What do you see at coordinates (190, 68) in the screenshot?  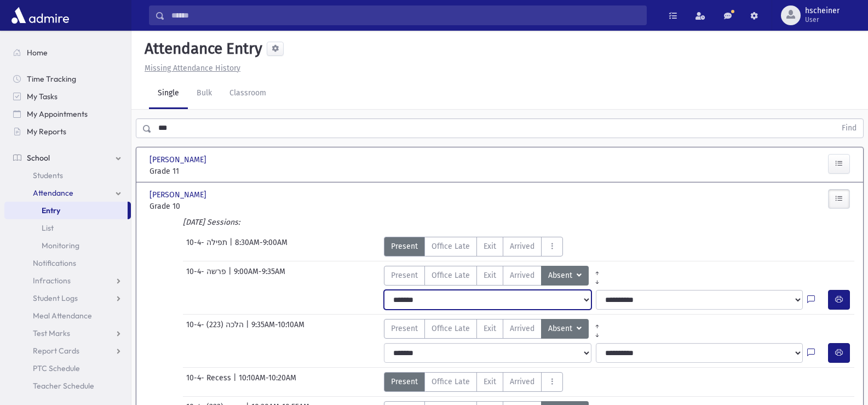 I see `a: Missing Attendance History` at bounding box center [190, 68].